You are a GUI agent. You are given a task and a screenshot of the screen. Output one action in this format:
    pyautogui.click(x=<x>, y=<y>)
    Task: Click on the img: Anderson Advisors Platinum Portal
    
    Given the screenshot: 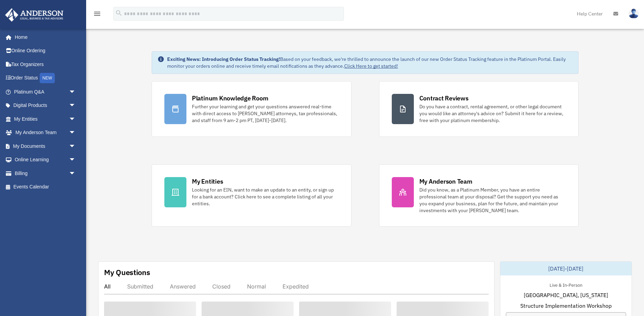 What is the action you would take?
    pyautogui.click(x=34, y=15)
    